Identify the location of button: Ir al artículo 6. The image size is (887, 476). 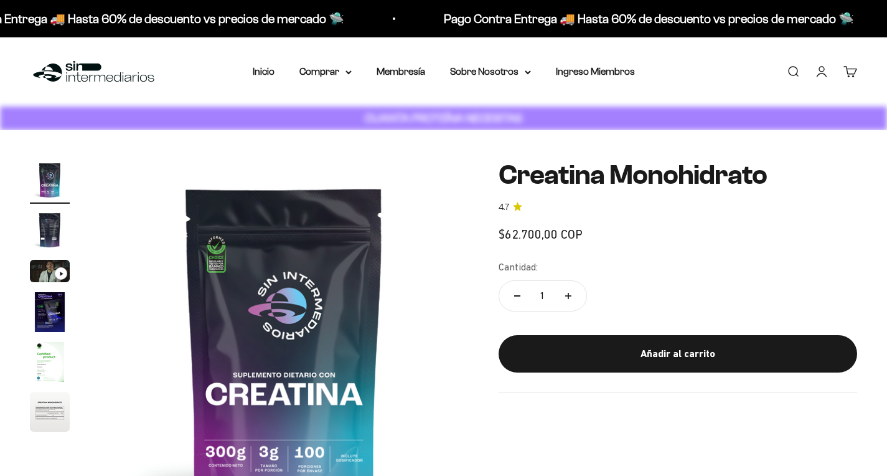
(50, 413).